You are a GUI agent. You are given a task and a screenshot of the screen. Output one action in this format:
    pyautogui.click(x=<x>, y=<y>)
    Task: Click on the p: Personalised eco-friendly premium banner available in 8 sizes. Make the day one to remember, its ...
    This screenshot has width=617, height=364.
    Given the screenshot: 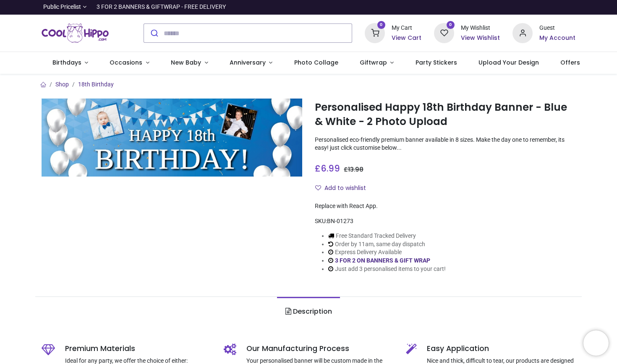 What is the action you would take?
    pyautogui.click(x=445, y=144)
    